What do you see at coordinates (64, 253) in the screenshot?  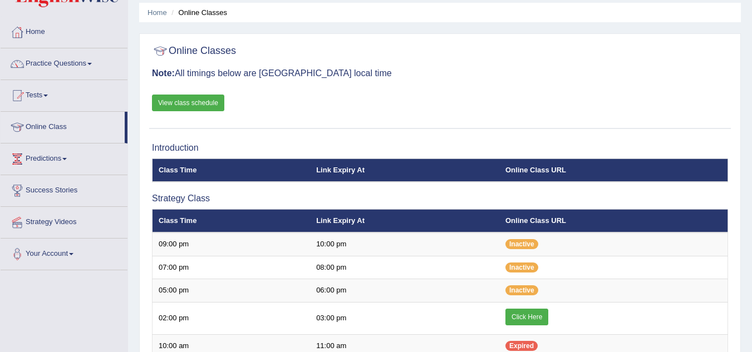 I see `a: Your Account` at bounding box center [64, 253].